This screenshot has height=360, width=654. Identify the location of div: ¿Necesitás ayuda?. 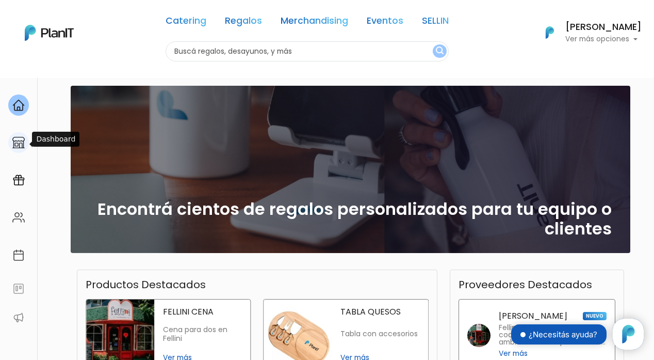
(101, 20).